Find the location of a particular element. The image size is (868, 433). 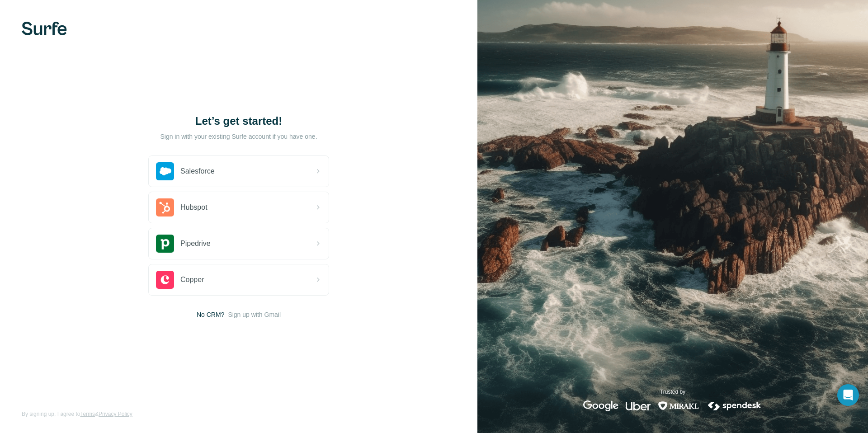

img: salesforce's logo is located at coordinates (165, 171).